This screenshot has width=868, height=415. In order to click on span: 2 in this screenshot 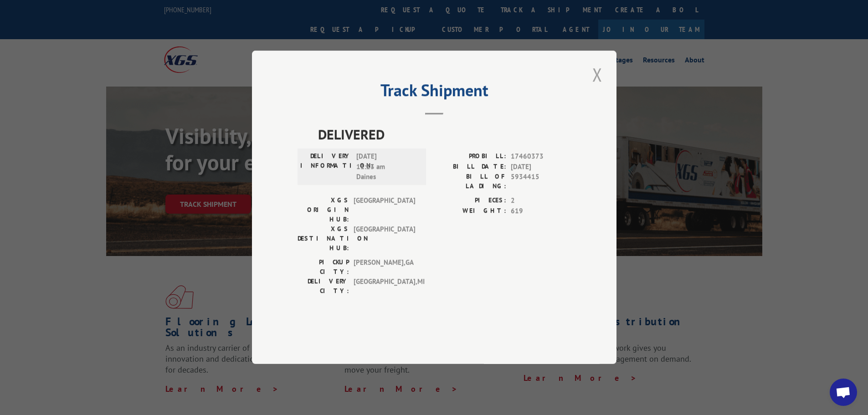, I will do `click(541, 201)`.